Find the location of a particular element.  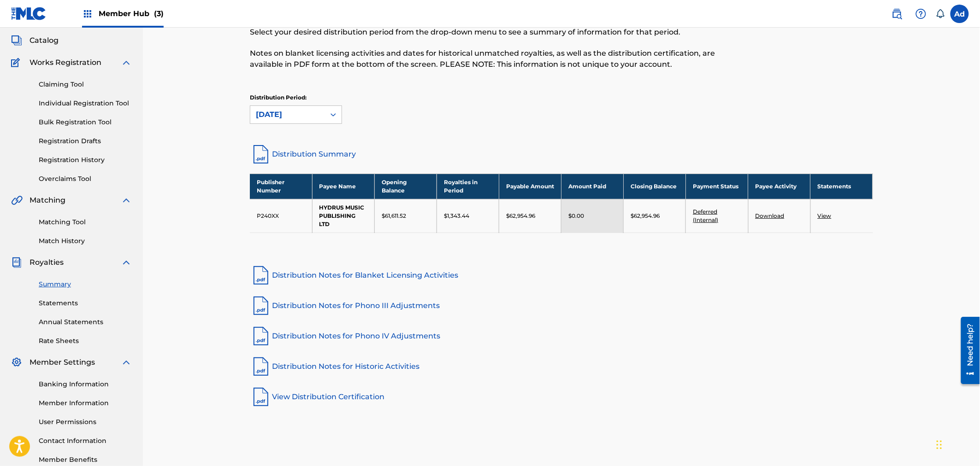

a: Distribution Notes for Blanket Licensing Activities is located at coordinates (561, 275).